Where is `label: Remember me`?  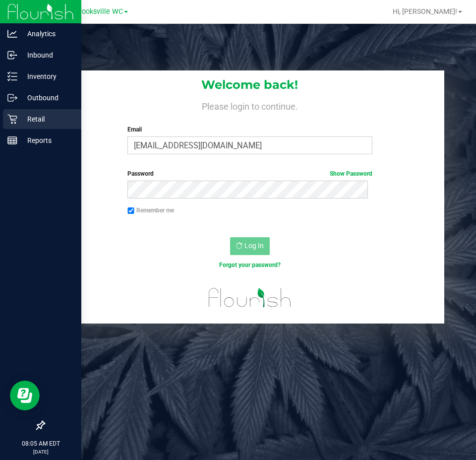 label: Remember me is located at coordinates (151, 210).